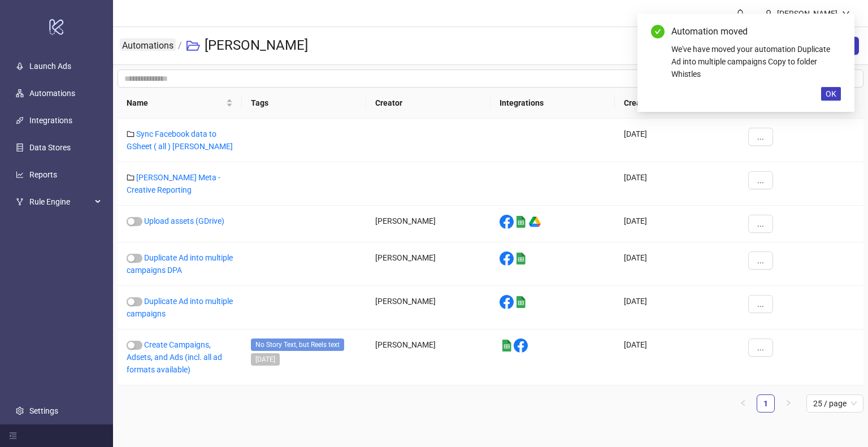  Describe the element at coordinates (673, 103) in the screenshot. I see `span: Created At` at that location.